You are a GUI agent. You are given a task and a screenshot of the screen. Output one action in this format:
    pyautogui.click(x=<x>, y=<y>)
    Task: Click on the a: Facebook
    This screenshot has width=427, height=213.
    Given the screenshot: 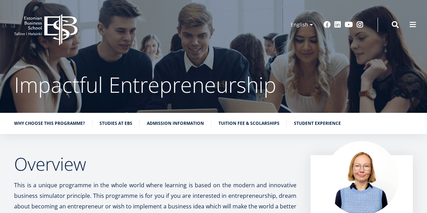 What is the action you would take?
    pyautogui.click(x=327, y=25)
    